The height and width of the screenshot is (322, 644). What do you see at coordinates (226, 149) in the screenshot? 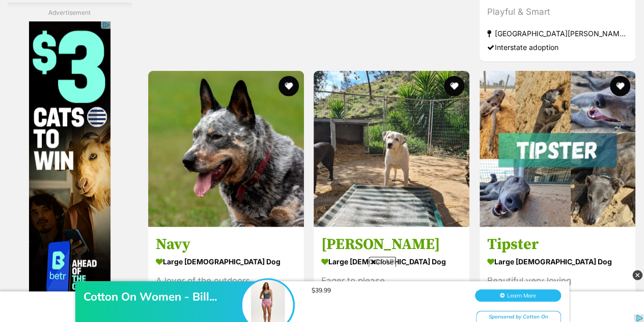
I see `img: Navy - Australian Cattle Dog` at bounding box center [226, 149].